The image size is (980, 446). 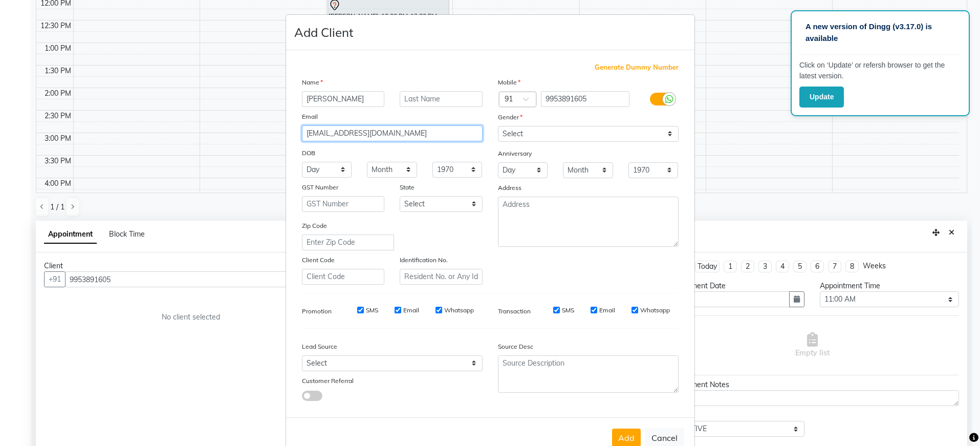 What do you see at coordinates (509, 188) in the screenshot?
I see `label: Address` at bounding box center [509, 188].